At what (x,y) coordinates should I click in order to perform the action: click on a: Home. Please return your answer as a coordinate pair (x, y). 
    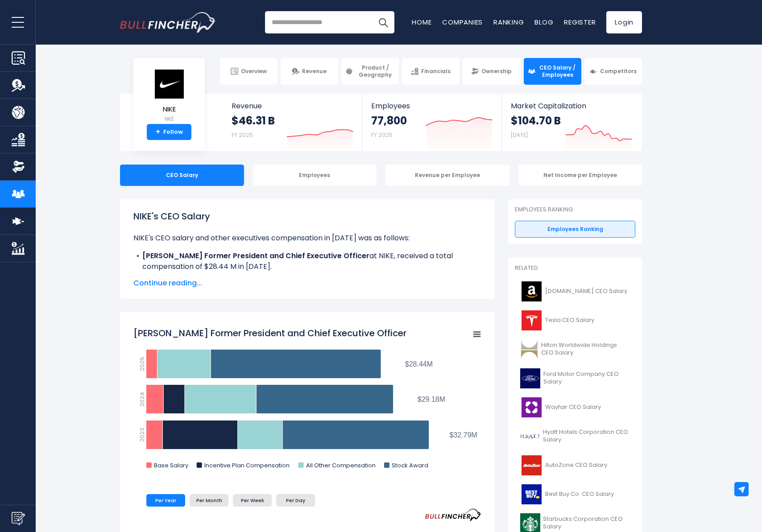
    Looking at the image, I should click on (422, 22).